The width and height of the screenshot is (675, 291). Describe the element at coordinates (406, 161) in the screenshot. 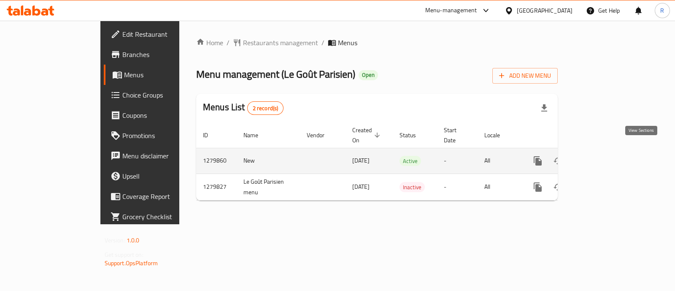

I see `table: enhanced table` at that location.